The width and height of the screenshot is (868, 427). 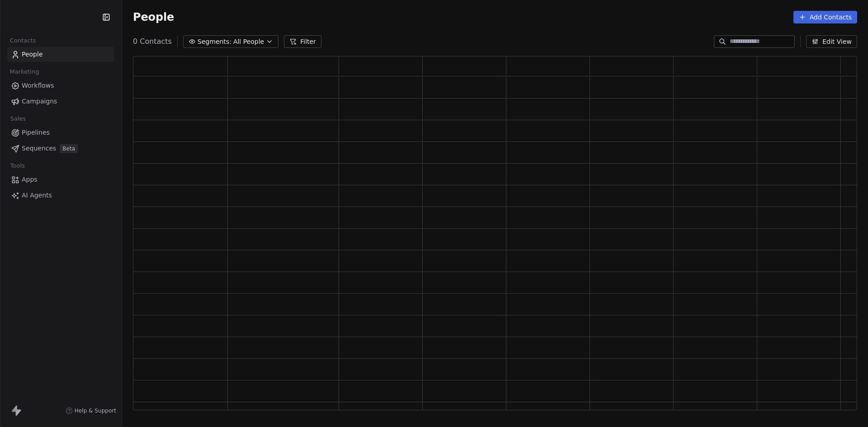 I want to click on button: Edit View, so click(x=831, y=41).